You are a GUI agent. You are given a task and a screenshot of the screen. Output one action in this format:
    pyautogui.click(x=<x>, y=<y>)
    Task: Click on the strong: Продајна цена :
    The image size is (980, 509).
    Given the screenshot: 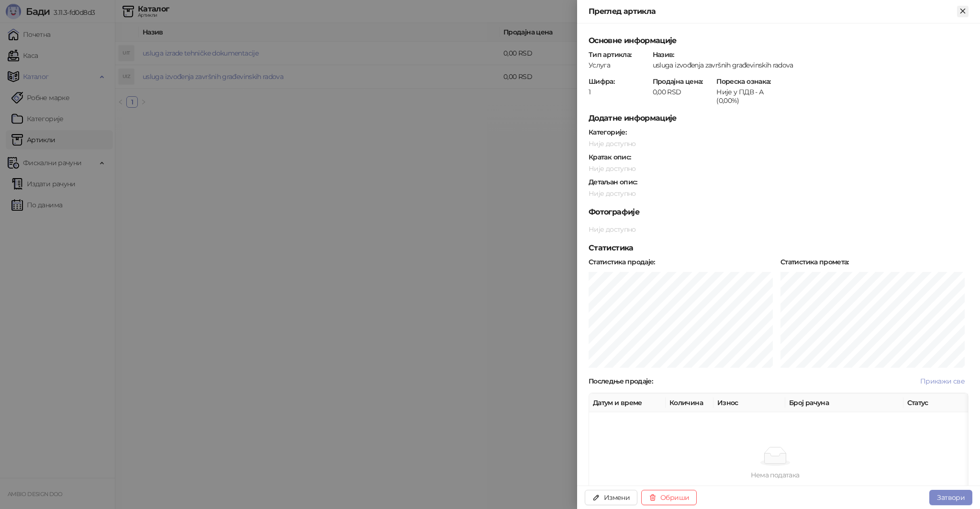 What is the action you would take?
    pyautogui.click(x=678, y=81)
    